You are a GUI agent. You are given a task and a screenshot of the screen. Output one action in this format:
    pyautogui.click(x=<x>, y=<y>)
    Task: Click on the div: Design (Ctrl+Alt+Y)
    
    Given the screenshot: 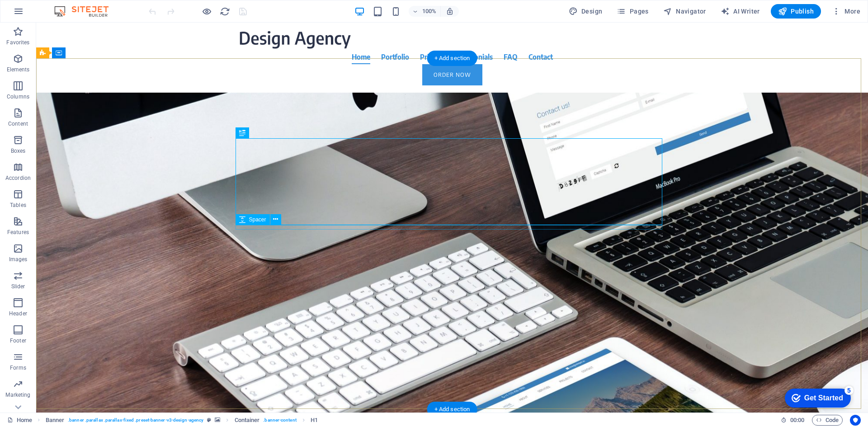 What is the action you would take?
    pyautogui.click(x=585, y=11)
    